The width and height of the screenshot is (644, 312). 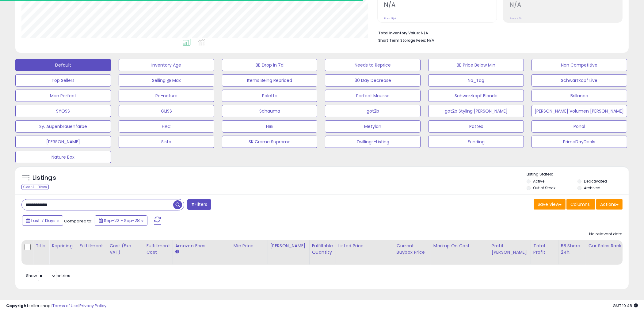 What do you see at coordinates (63, 246) in the screenshot?
I see `div: Repricing` at bounding box center [63, 246].